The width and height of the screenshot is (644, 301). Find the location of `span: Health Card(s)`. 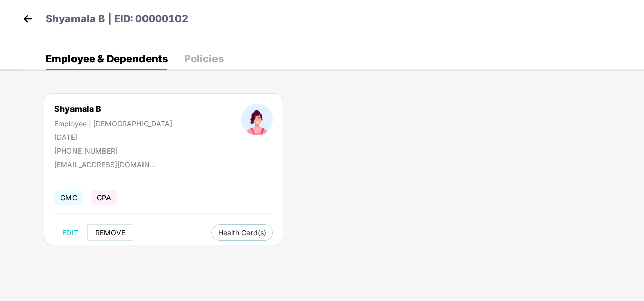

span: Health Card(s) is located at coordinates (242, 233).